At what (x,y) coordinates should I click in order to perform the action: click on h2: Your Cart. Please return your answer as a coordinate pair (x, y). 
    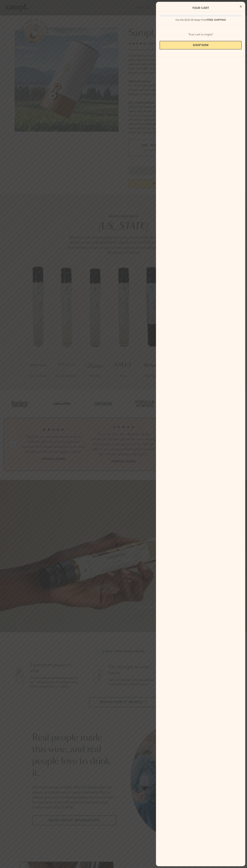
    Looking at the image, I should click on (201, 8).